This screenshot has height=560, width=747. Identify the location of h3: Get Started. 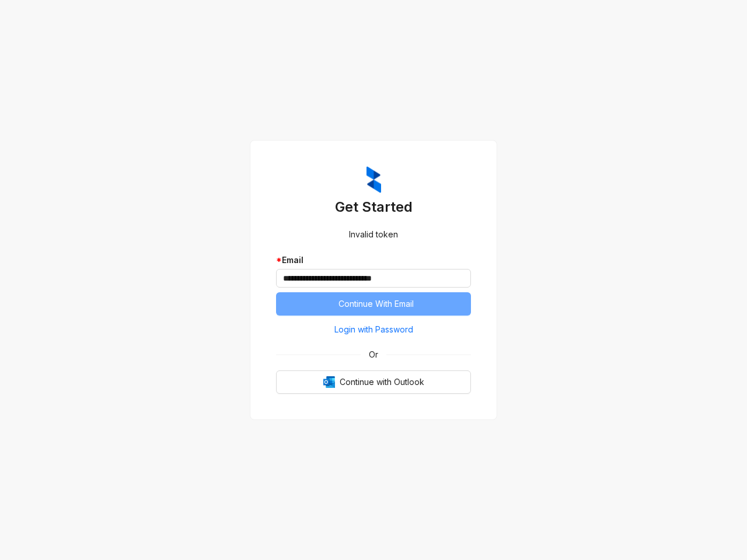
(374, 207).